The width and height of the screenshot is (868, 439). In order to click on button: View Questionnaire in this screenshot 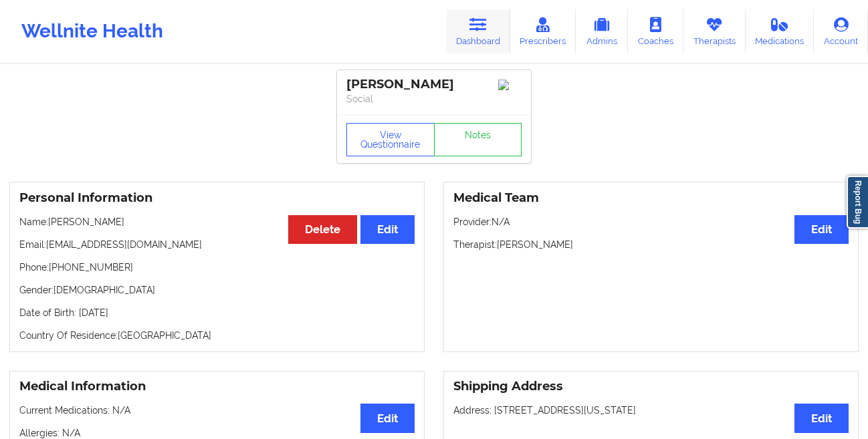, I will do `click(390, 140)`.